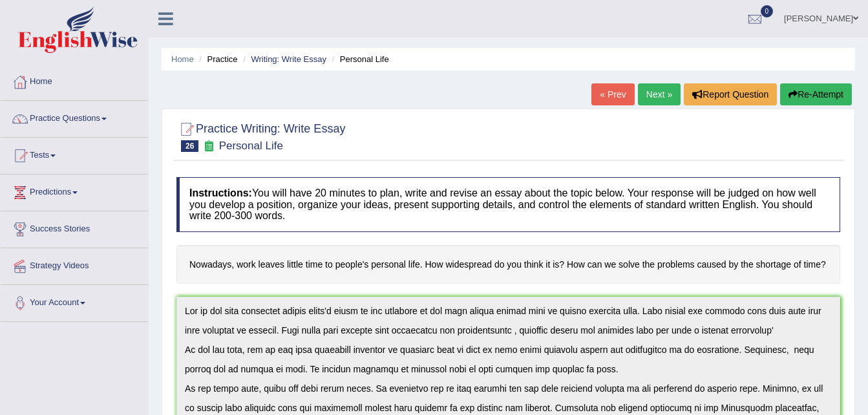  What do you see at coordinates (815, 94) in the screenshot?
I see `button: Re-Attempt` at bounding box center [815, 94].